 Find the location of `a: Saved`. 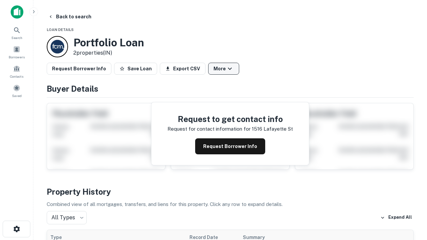

a: Saved is located at coordinates (17, 91).